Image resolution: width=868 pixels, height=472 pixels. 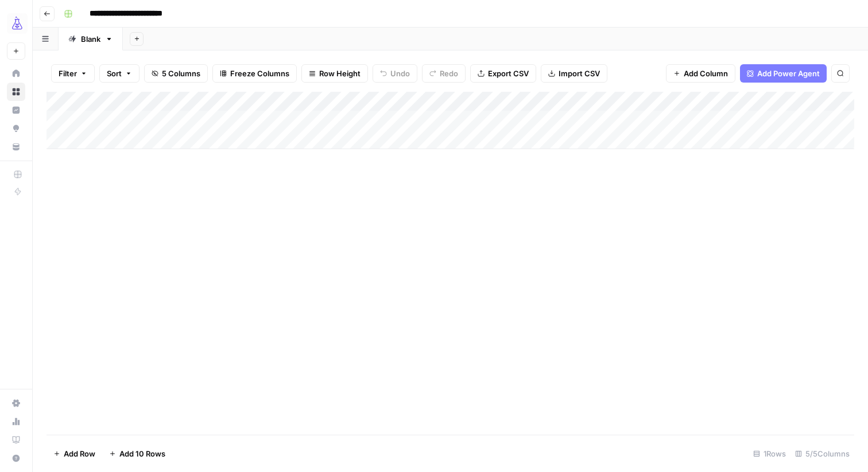 What do you see at coordinates (254, 74) in the screenshot?
I see `button: Freeze Columns` at bounding box center [254, 74].